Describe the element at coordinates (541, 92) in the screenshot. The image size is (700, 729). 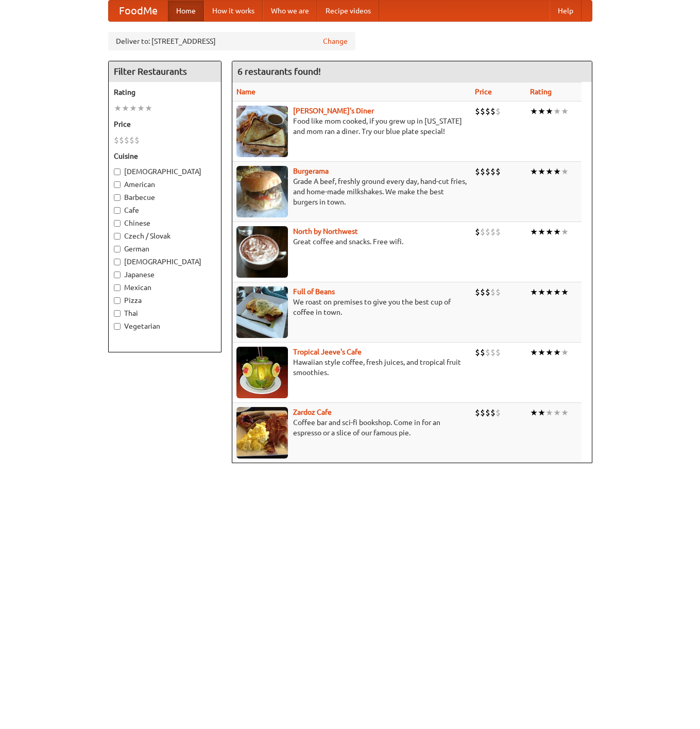
I see `a: Rating` at that location.